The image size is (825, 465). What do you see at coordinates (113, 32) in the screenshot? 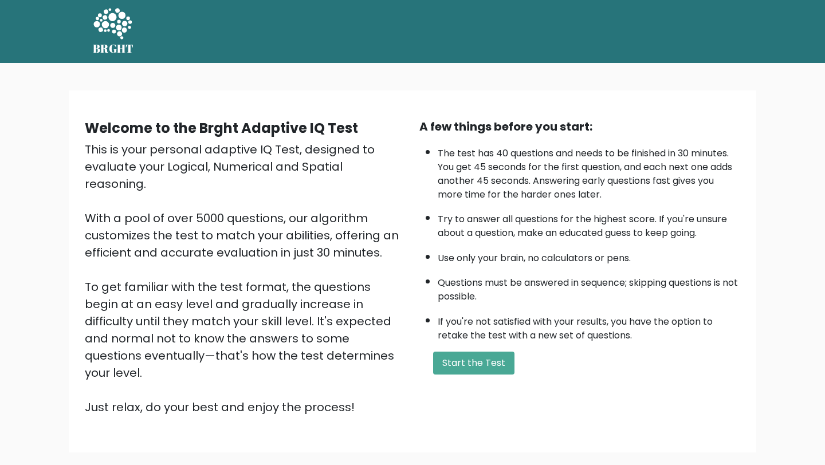
I see `a: BRGHT` at bounding box center [113, 32].